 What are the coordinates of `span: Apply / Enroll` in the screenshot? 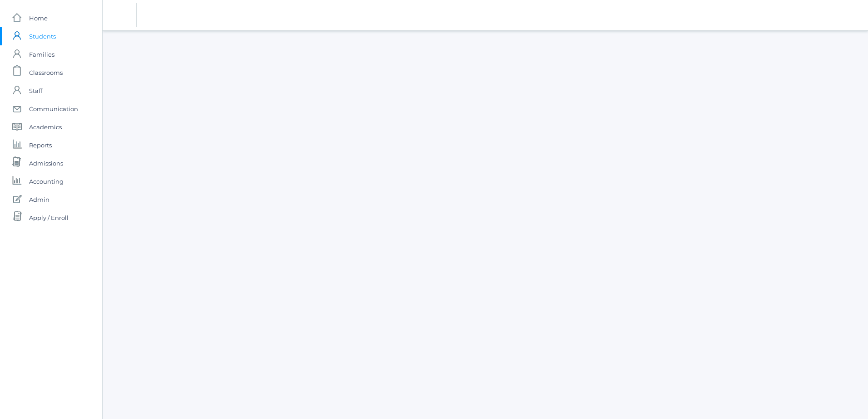 It's located at (49, 218).